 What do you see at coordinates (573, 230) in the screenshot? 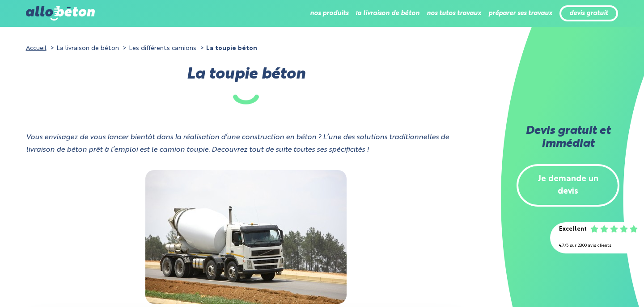
I see `div: Excellent` at bounding box center [573, 230].